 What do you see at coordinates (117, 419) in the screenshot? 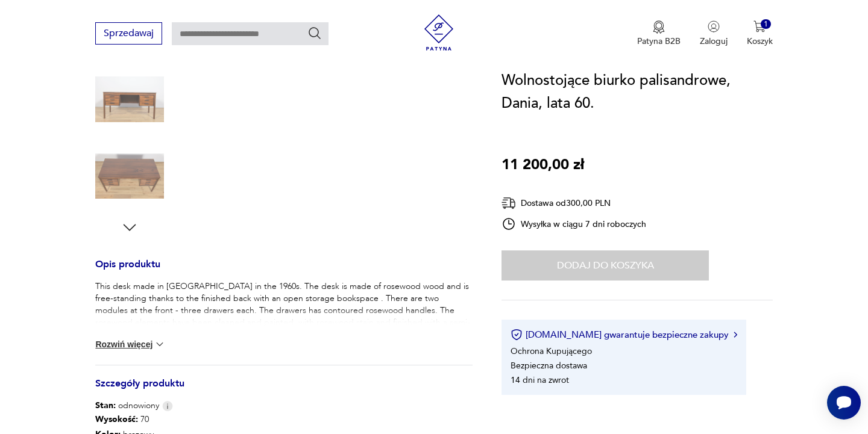
I see `b: Wysokość :` at bounding box center [117, 419].